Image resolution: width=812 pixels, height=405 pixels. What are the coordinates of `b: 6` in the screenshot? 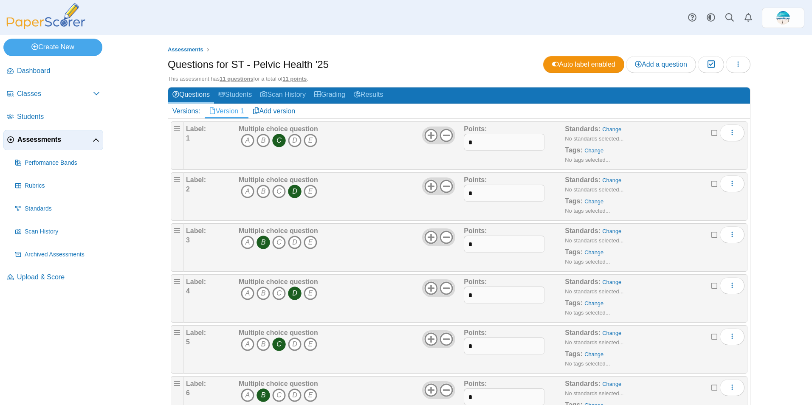 It's located at (188, 393).